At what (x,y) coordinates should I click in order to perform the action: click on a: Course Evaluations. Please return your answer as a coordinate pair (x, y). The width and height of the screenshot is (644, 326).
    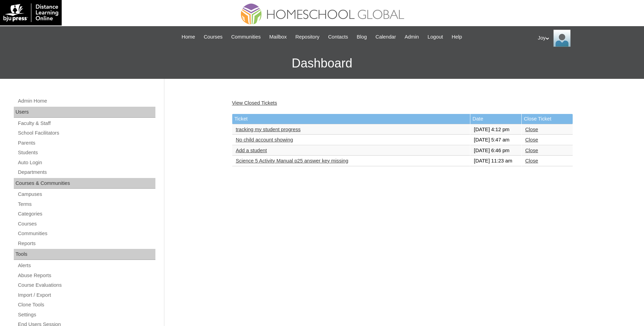
    Looking at the image, I should click on (86, 285).